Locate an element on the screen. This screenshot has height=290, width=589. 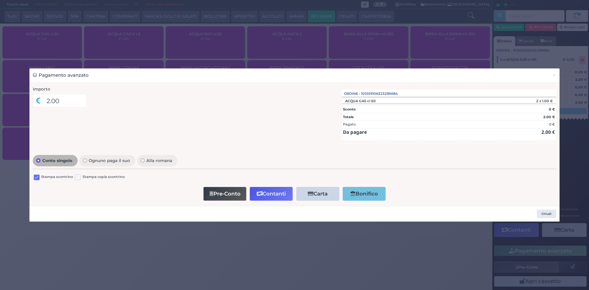
span: Ordine : is located at coordinates (352, 94).